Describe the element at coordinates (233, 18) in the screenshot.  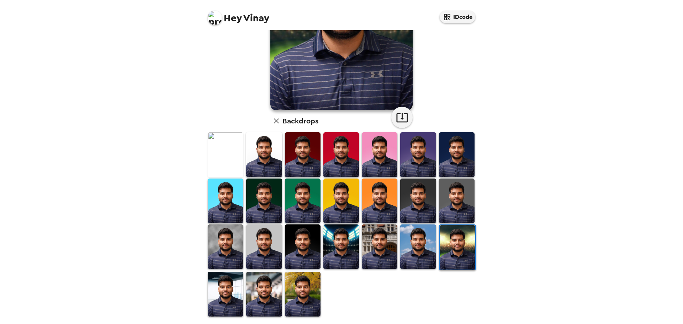
I see `span: Hey` at that location.